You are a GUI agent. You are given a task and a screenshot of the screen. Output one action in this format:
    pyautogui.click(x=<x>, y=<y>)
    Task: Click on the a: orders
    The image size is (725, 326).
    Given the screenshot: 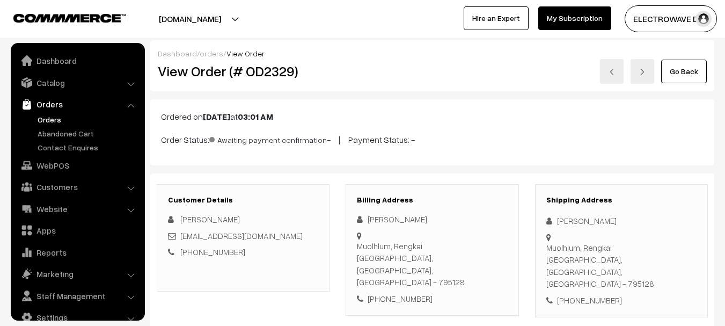 What is the action you would take?
    pyautogui.click(x=212, y=53)
    